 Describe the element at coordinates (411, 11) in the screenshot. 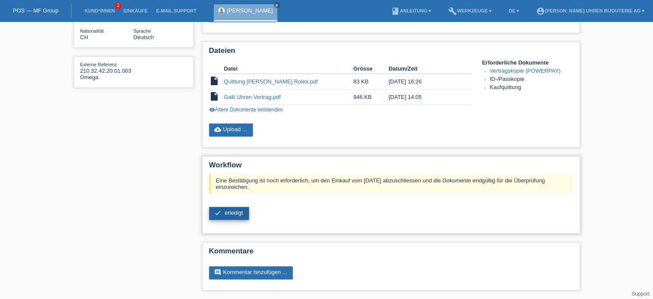

I see `a: bookAnleitung ▾` at that location.